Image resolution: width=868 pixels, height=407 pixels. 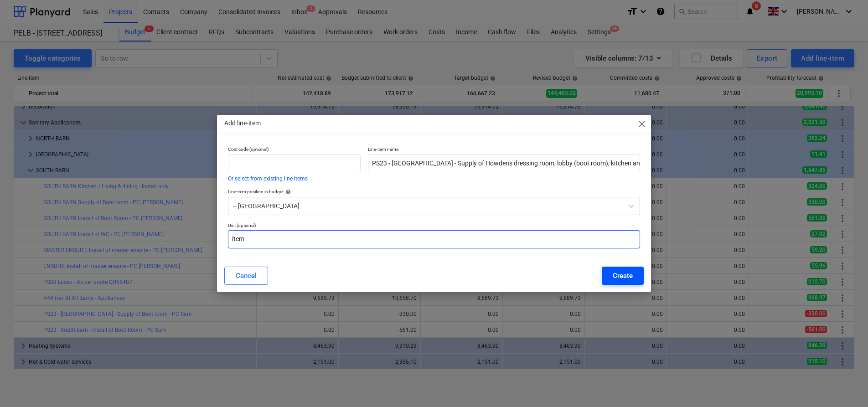 What do you see at coordinates (504, 150) in the screenshot?
I see `p: Line-item name` at bounding box center [504, 150].